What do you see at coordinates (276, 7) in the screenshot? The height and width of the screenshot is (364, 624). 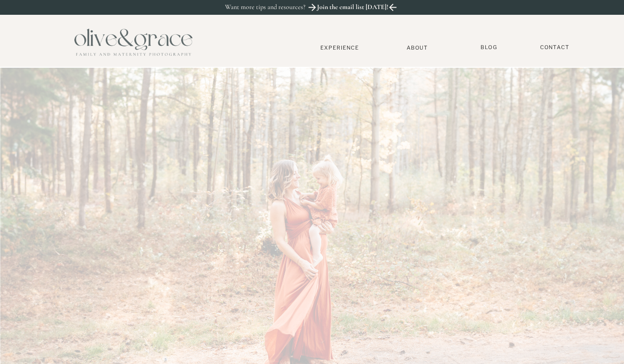 I see `p: Want more tips and resources?` at bounding box center [276, 7].